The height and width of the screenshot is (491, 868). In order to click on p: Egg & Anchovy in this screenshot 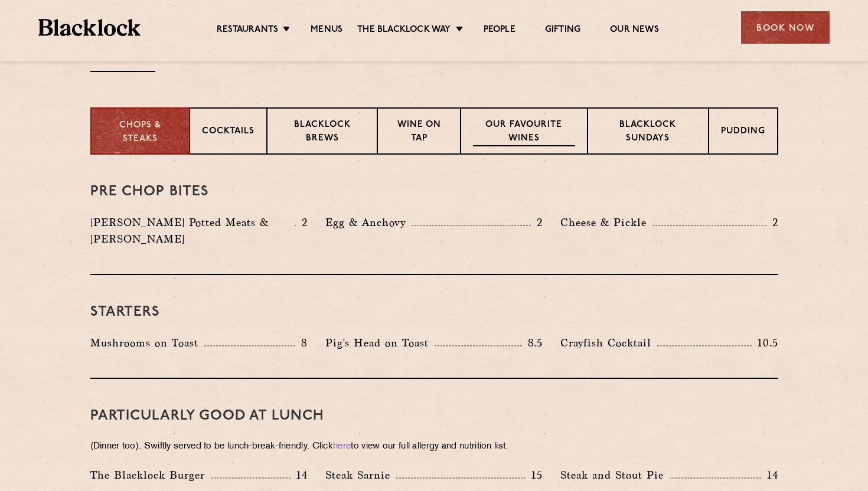, I will do `click(368, 223)`.